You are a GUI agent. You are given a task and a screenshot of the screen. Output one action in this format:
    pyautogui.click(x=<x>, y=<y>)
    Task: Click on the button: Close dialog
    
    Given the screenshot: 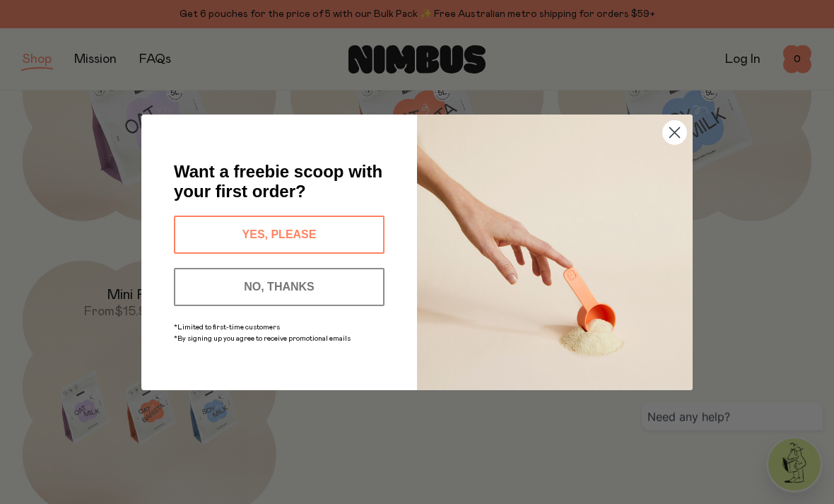 What is the action you would take?
    pyautogui.click(x=674, y=132)
    